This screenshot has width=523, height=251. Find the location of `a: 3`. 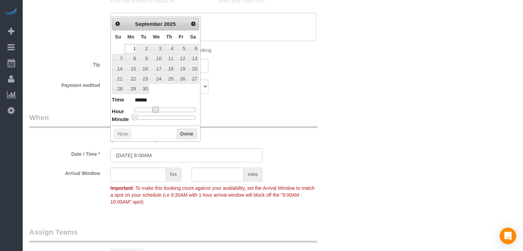

a: 3 is located at coordinates (156, 48).